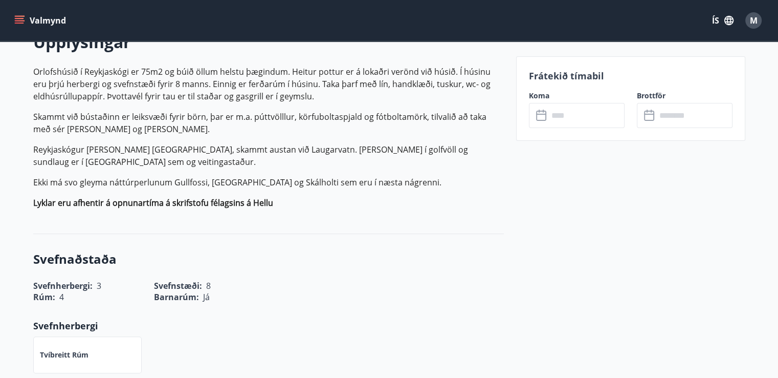 This screenshot has height=378, width=778. Describe the element at coordinates (44, 297) in the screenshot. I see `span: Rúm :` at that location.